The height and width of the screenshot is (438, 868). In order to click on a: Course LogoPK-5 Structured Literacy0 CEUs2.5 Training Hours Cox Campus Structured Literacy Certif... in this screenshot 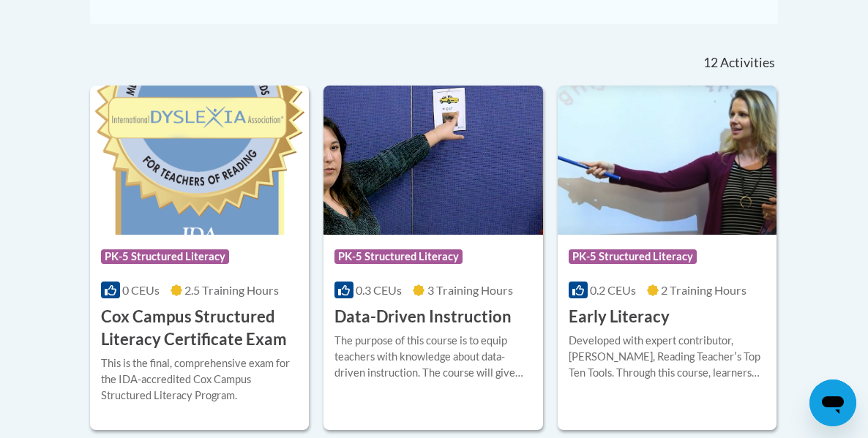, I will do `click(199, 257)`.